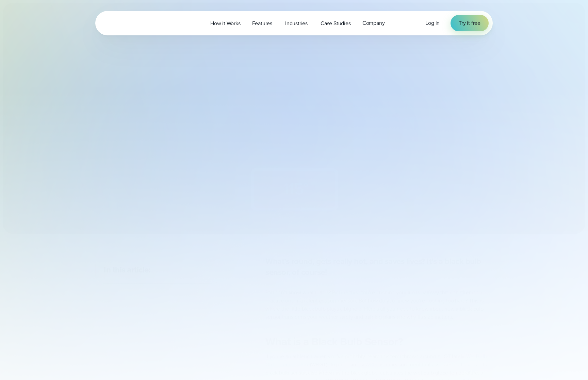 This screenshot has width=588, height=380. I want to click on span: Case Studies, so click(335, 23).